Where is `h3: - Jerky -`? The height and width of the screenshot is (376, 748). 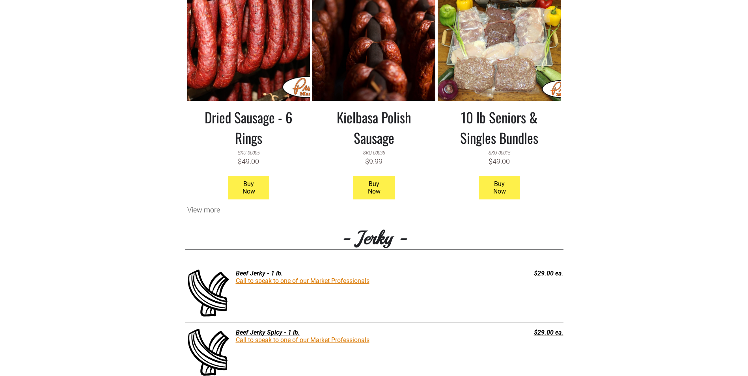 h3: - Jerky - is located at coordinates (374, 238).